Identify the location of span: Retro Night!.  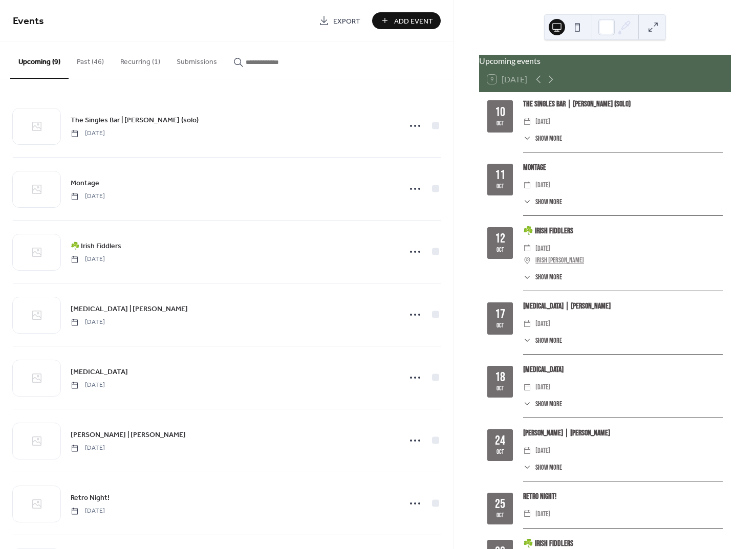
(90, 498).